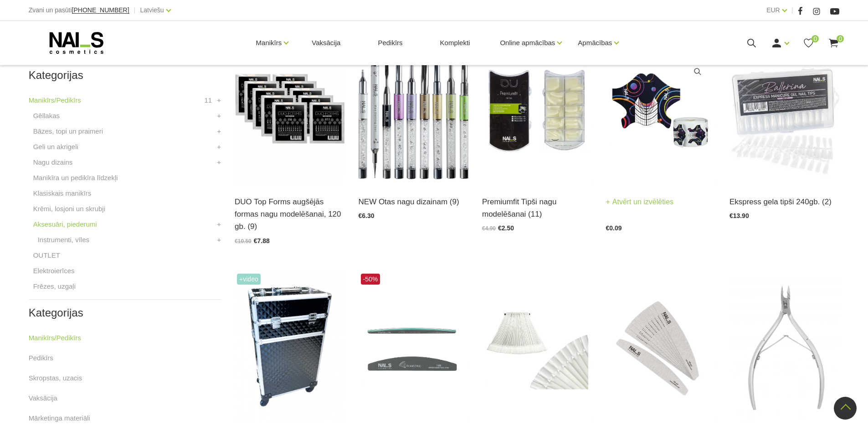  Describe the element at coordinates (537, 108) in the screenshot. I see `a: Plānas, elastīgas formas. To īpašā forma sniedz iespēju modelēt nagus ar paralēlām sānu malām, kā...` at that location.